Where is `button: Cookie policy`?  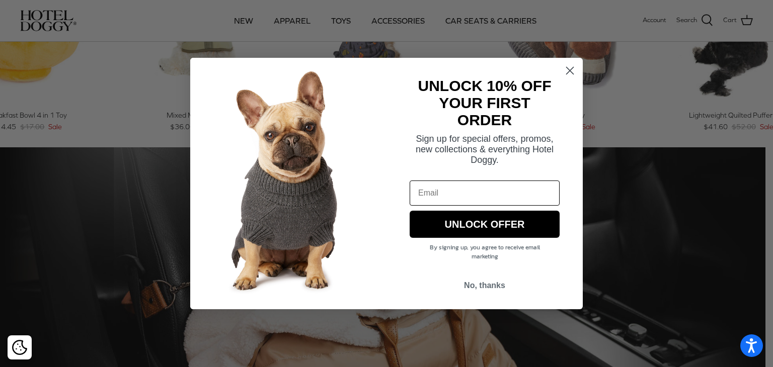
button: Cookie policy is located at coordinates (19, 348).